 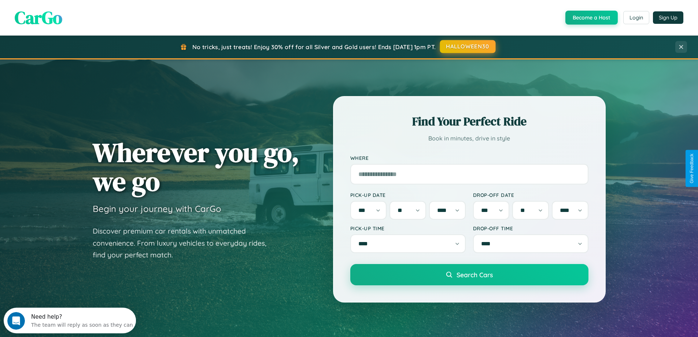 I want to click on button: Become a Host, so click(x=591, y=18).